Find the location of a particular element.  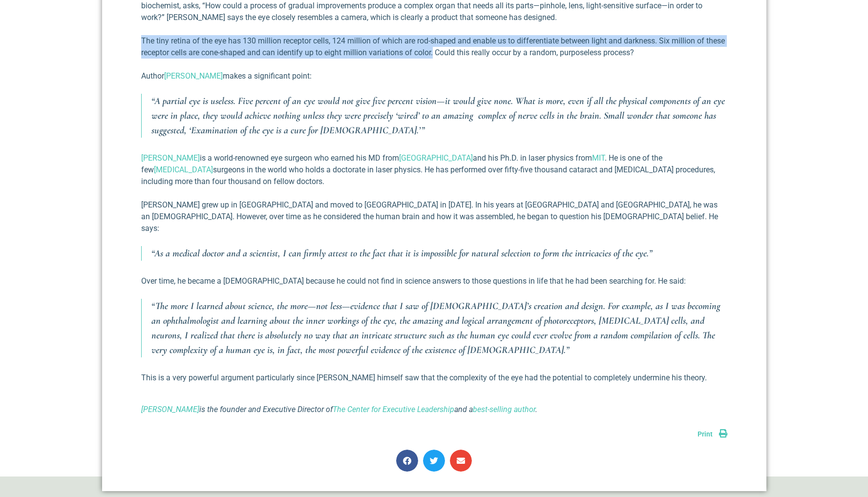

a: best-selling author is located at coordinates (504, 409).